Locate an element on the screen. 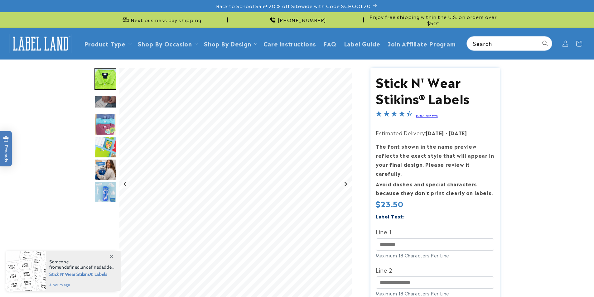  img: null is located at coordinates (105, 102).